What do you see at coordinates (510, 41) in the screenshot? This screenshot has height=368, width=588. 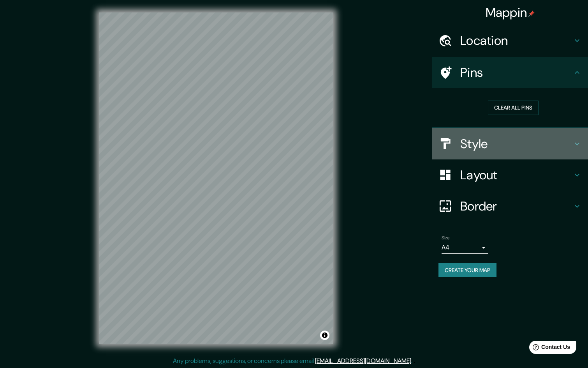 I see `div: Location` at bounding box center [510, 41].